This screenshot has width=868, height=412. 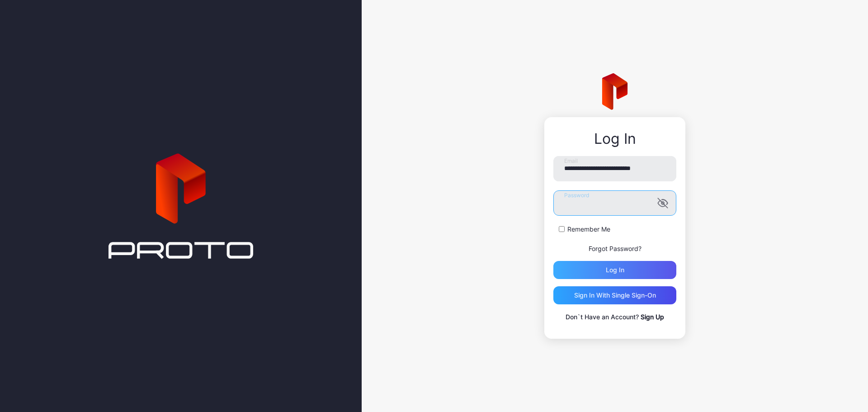 I want to click on label: Remember Me, so click(x=588, y=229).